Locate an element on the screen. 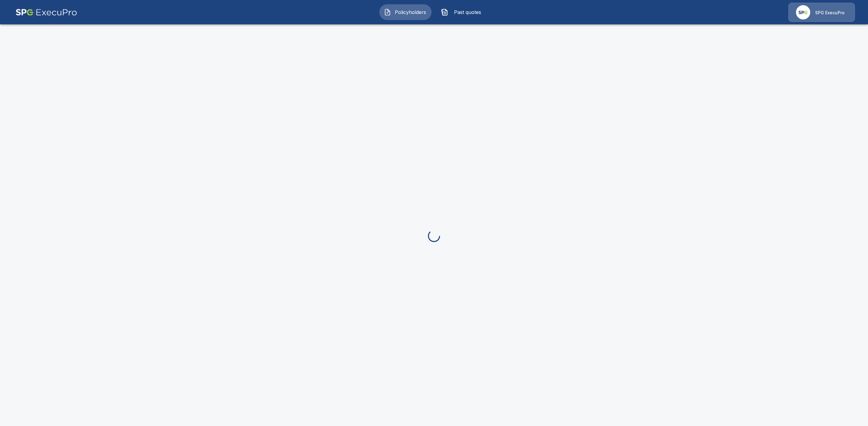 The image size is (868, 426). img: Past quotes Icon is located at coordinates (445, 12).